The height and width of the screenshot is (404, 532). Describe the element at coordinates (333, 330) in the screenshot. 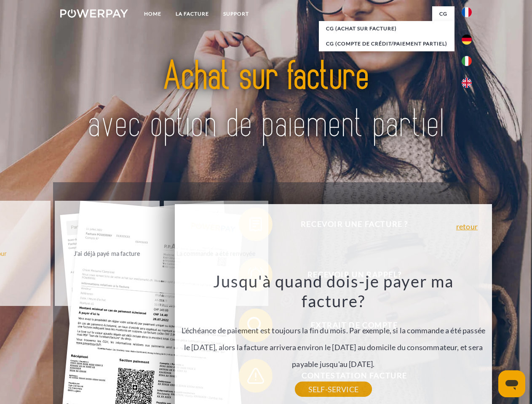

I see `div: L'échéance de paiement est toujours la fin du mois. Par exemple, si la commande a été passée le [...` at that location.